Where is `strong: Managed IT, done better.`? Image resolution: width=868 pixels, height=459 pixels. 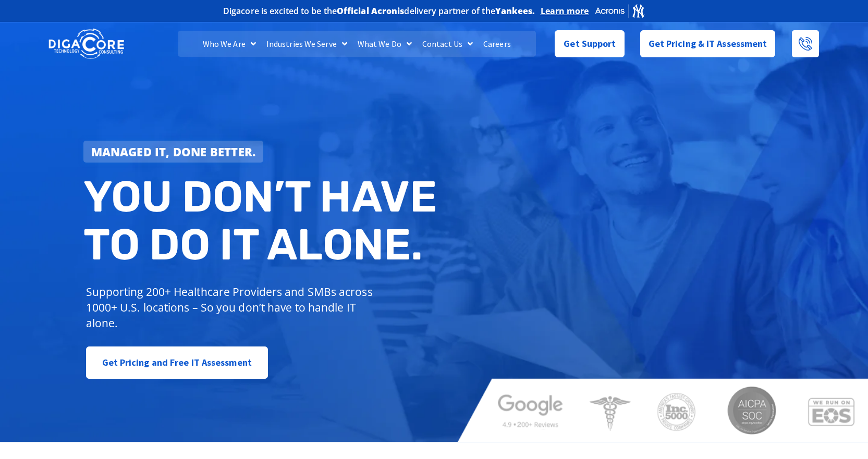 strong: Managed IT, done better. is located at coordinates (173, 151).